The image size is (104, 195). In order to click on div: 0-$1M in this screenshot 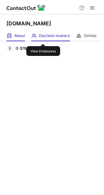, I will do `click(56, 49)`.